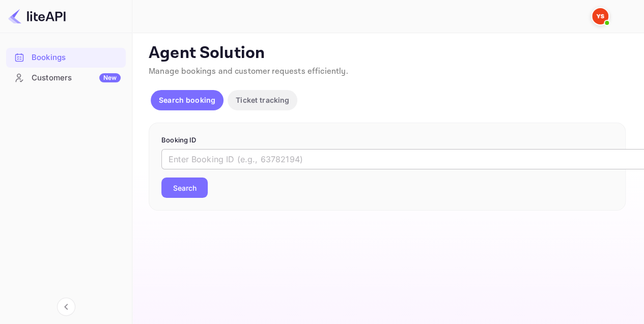  I want to click on p: Agent Solution, so click(387, 53).